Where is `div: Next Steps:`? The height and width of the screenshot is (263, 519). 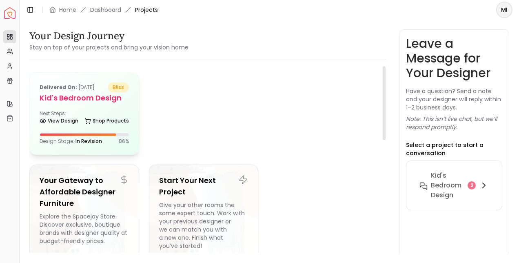
div: Next Steps: is located at coordinates (84, 118).